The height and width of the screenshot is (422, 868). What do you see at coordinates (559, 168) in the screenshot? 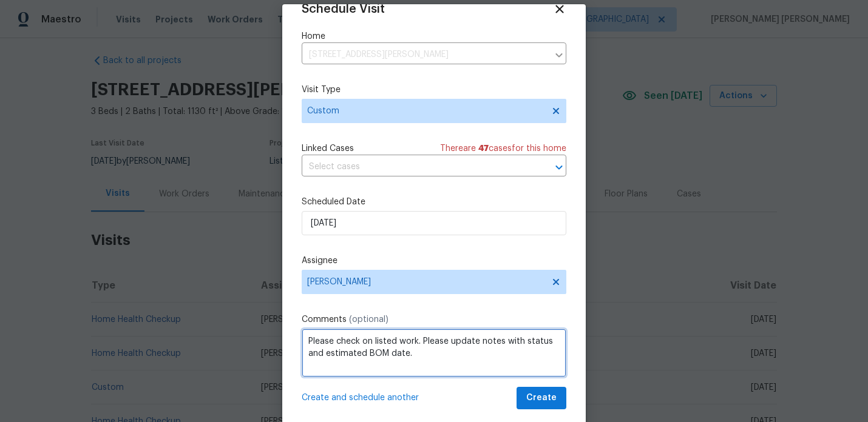
I see `button: Open` at bounding box center [559, 168].